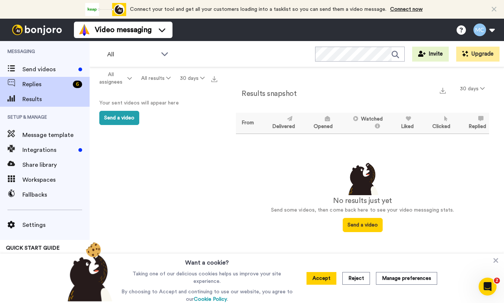 Image resolution: width=504 pixels, height=303 pixels. Describe the element at coordinates (114, 78) in the screenshot. I see `button: All assignees` at that location.